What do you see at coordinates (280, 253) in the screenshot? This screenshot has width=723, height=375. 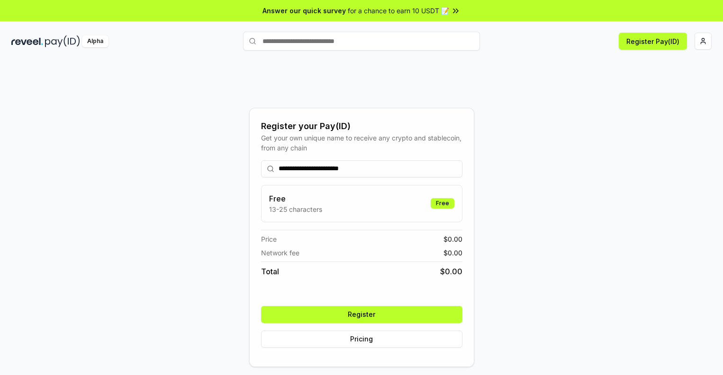 I see `span: Network fee` at bounding box center [280, 253].